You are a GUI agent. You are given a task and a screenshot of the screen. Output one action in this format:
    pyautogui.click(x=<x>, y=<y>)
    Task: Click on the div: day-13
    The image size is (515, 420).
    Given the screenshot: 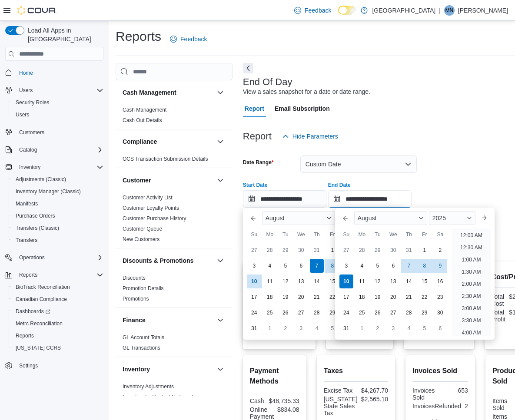 What is the action you would take?
    pyautogui.click(x=301, y=281)
    